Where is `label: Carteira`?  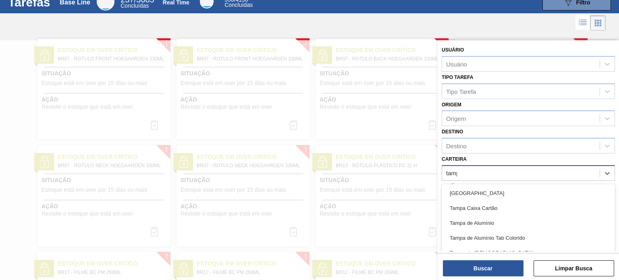
label: Carteira is located at coordinates (454, 159).